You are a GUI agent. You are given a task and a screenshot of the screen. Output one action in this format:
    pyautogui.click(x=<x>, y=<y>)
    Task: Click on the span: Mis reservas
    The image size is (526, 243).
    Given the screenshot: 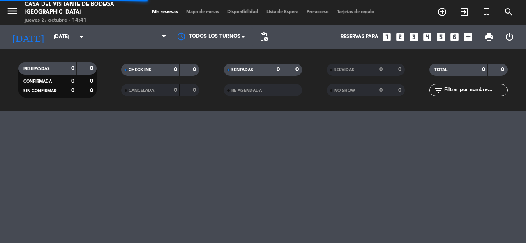 What is the action you would take?
    pyautogui.click(x=165, y=12)
    